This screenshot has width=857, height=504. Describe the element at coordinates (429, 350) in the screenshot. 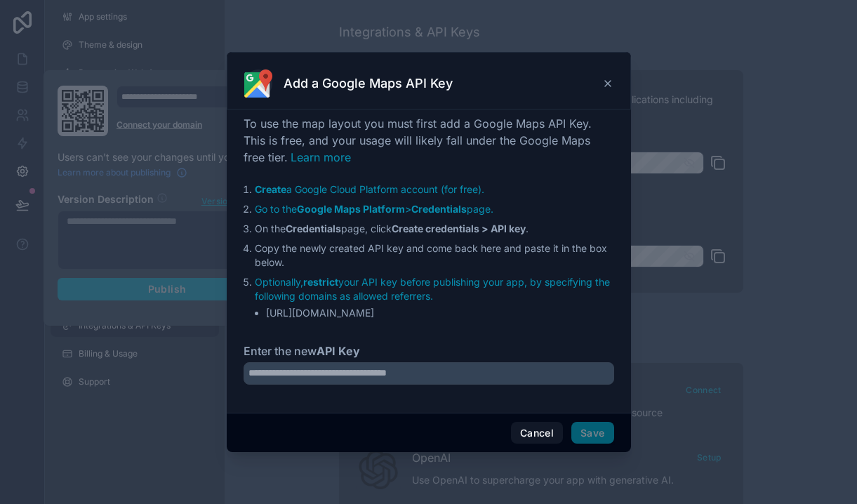

I see `label: Enter the new` at that location.